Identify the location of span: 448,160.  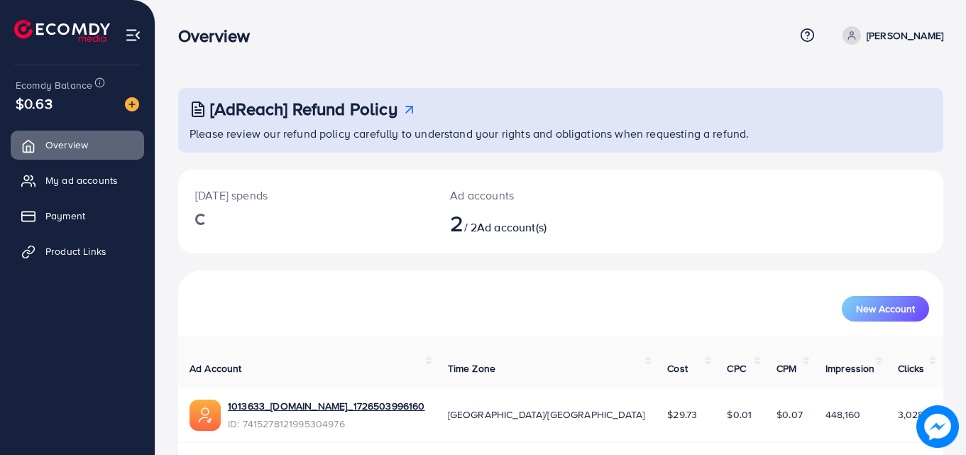
(842, 414).